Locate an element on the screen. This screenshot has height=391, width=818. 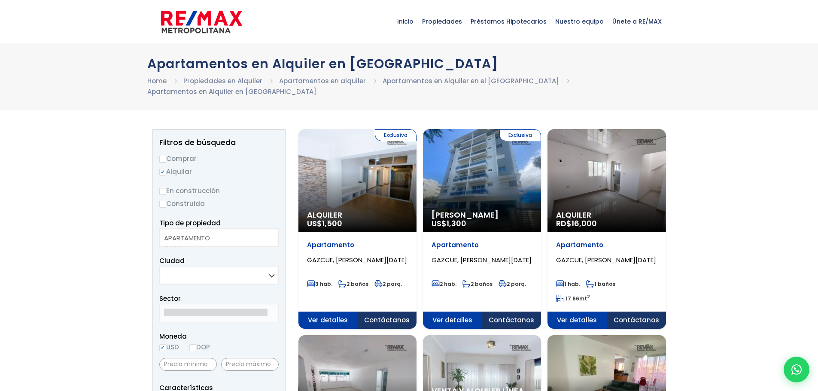
input: En construcción is located at coordinates (163, 192).